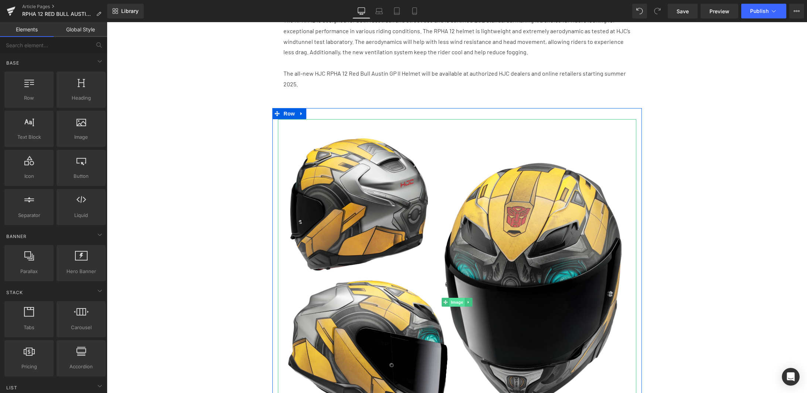  What do you see at coordinates (719, 11) in the screenshot?
I see `a: Preview` at bounding box center [719, 11].